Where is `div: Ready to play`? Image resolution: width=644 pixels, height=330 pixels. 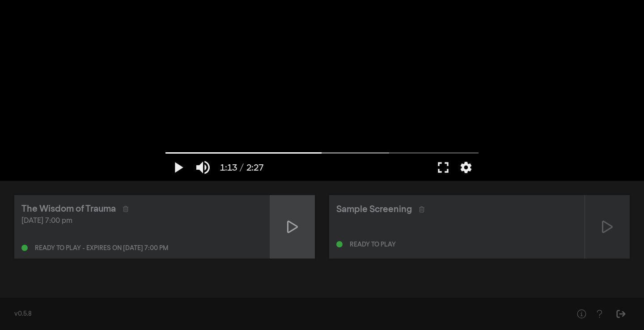
div: Ready to play is located at coordinates (372, 245).